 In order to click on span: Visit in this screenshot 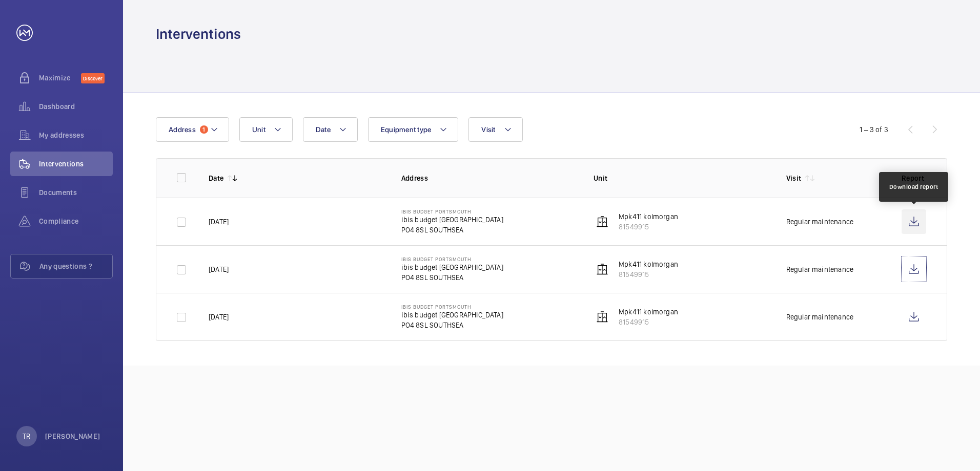, I will do `click(488, 129)`.